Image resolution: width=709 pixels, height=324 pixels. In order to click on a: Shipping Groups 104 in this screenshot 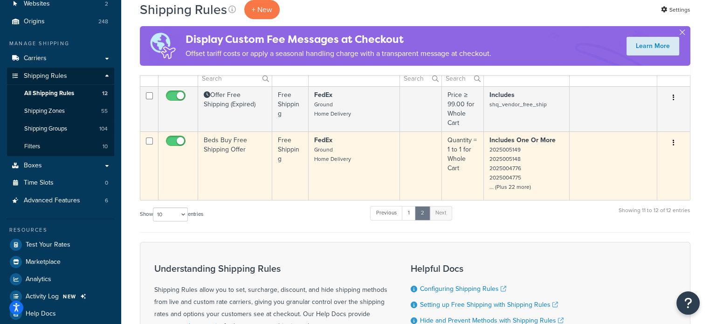, I will do `click(61, 129)`.